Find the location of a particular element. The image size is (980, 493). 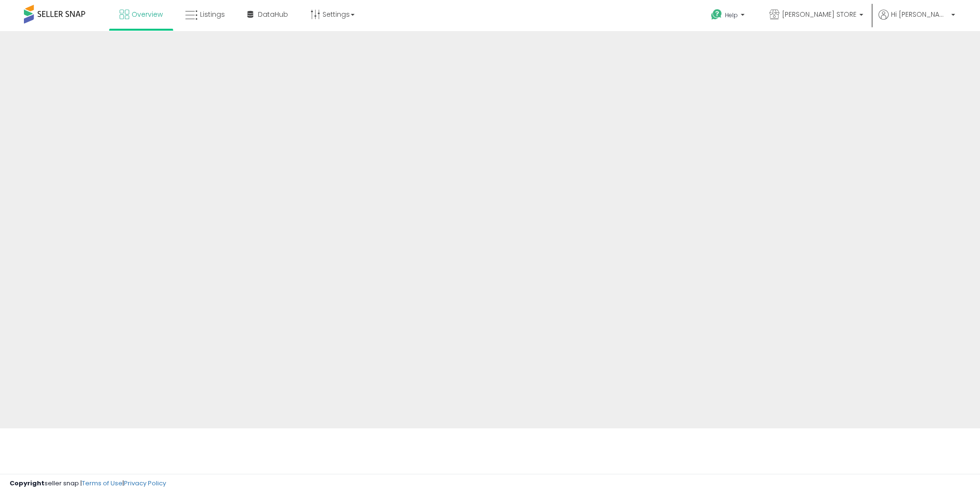

span: Help is located at coordinates (731, 15).